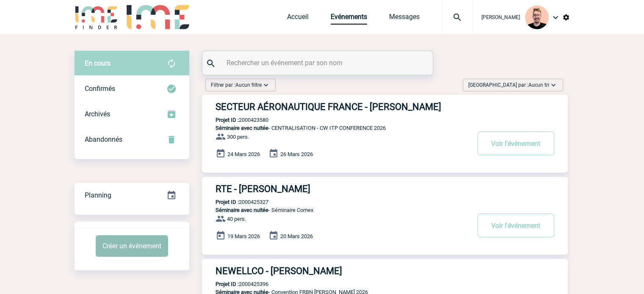  I want to click on div: Retrouvez ici tous les événements que vous avez décidé d'archiver, so click(131, 114).